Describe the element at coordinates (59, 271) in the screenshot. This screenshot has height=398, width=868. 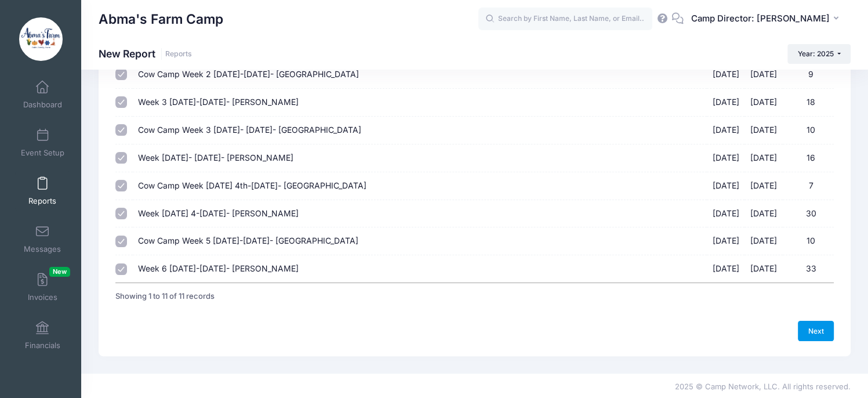
I see `span: New` at that location.